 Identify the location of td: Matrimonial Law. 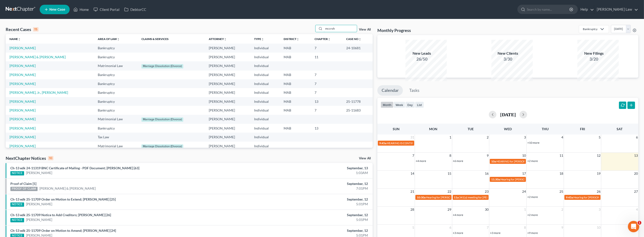
(116, 146).